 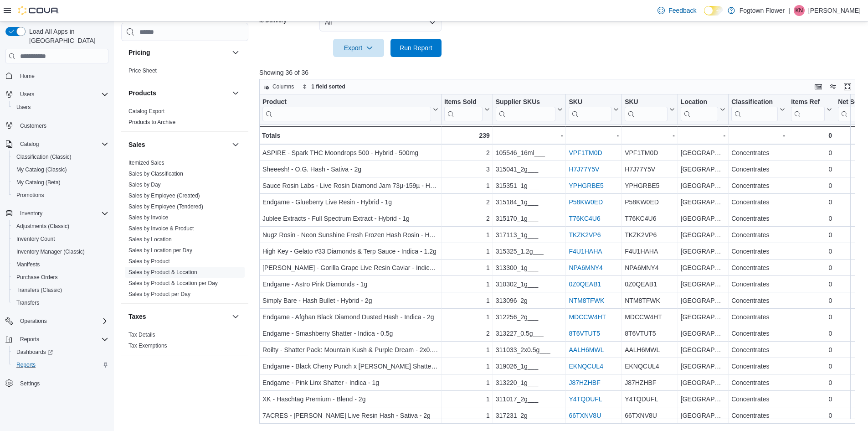 What do you see at coordinates (584, 382) in the screenshot?
I see `a: J87HZHBF` at bounding box center [584, 382].